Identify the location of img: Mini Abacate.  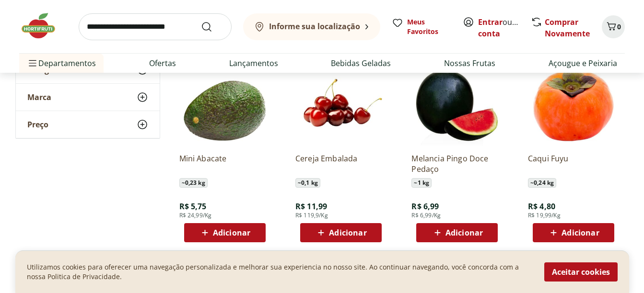
(225, 100).